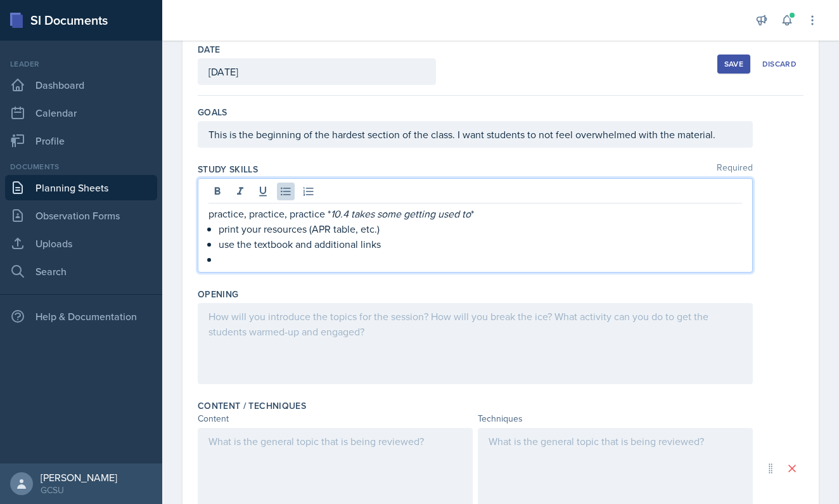 The width and height of the screenshot is (839, 504). Describe the element at coordinates (401, 214) in the screenshot. I see `em: 10.4 takes some getting used to` at that location.